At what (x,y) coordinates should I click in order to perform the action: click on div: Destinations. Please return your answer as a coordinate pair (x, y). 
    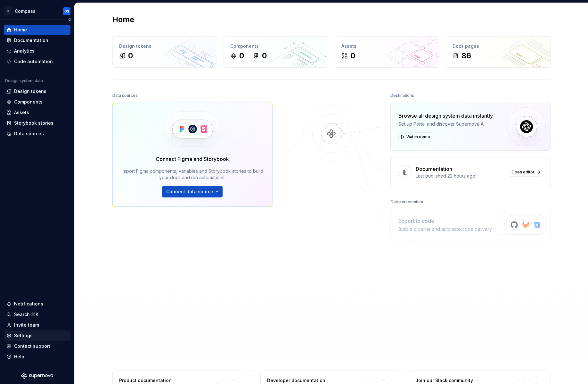
    Looking at the image, I should click on (402, 96).